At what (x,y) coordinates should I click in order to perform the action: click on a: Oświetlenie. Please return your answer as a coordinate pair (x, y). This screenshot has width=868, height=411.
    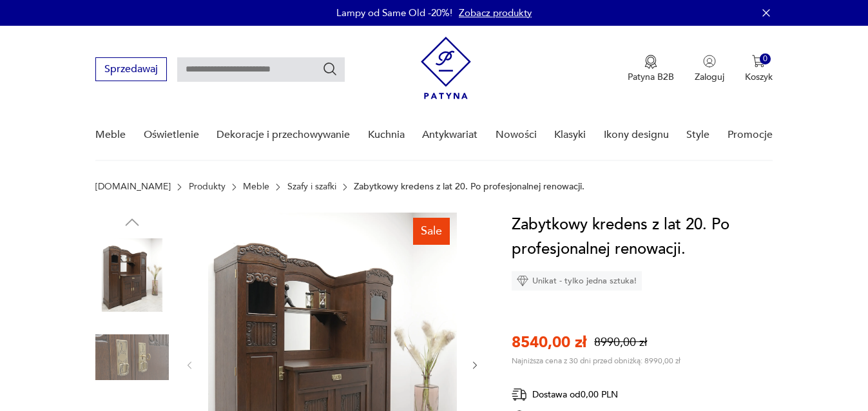
    Looking at the image, I should click on (172, 135).